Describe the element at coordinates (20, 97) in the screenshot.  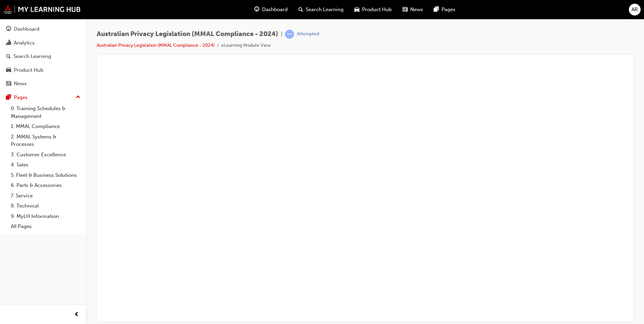
I see `div: Pages` at that location.